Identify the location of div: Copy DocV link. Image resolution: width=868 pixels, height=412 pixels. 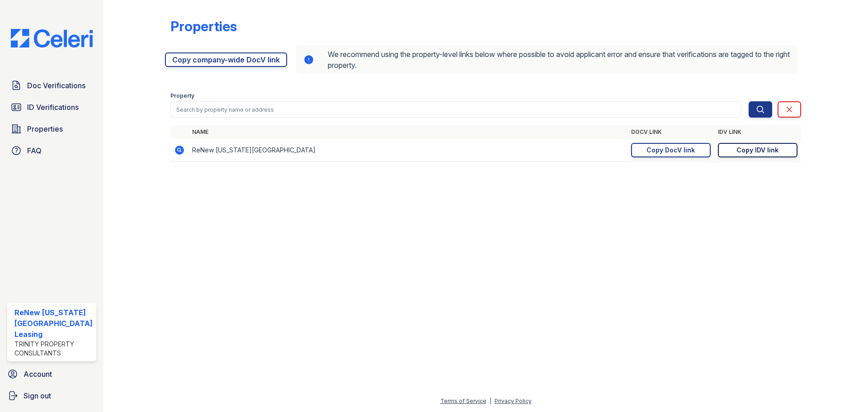
(670, 150).